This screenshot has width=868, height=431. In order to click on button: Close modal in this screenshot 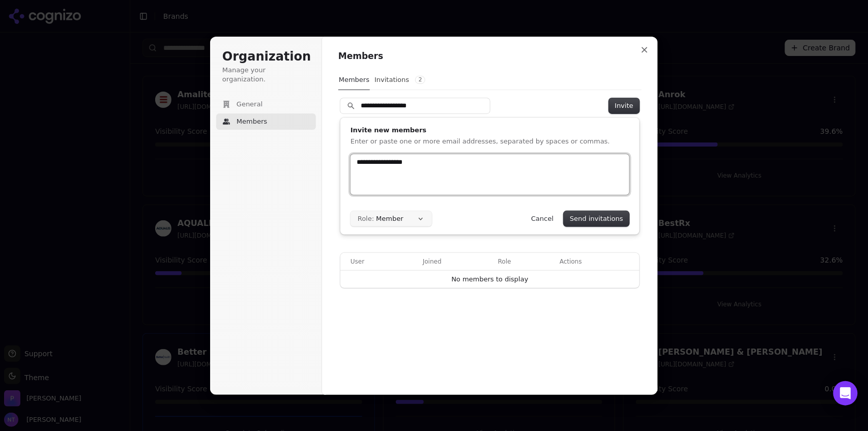, I will do `click(645, 50)`.